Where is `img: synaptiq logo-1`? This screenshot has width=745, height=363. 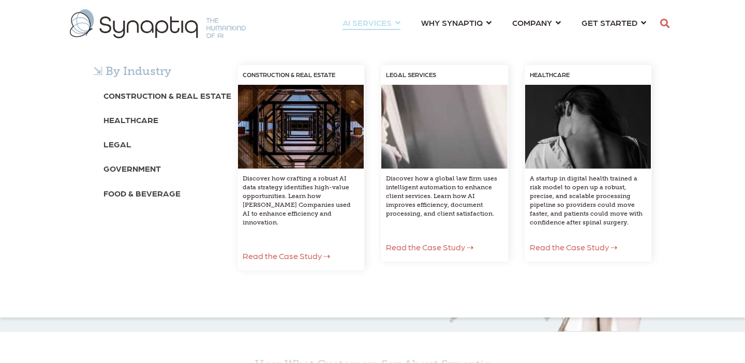 img: synaptiq logo-1 is located at coordinates (158, 24).